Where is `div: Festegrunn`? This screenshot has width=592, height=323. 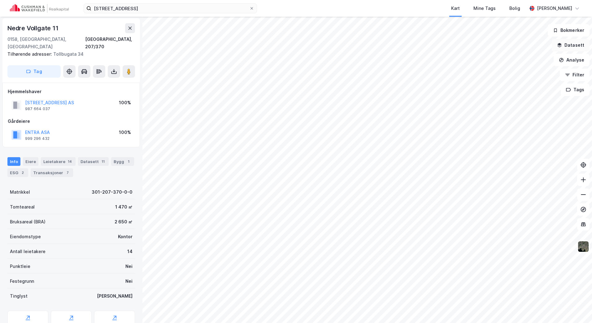 div: Festegrunn is located at coordinates (22, 281).